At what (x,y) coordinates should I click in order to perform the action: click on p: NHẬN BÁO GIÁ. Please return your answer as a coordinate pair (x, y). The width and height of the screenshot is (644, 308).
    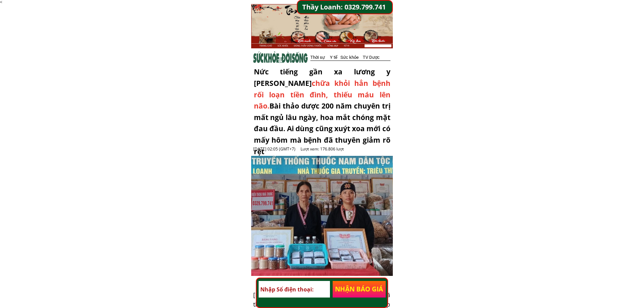
    Looking at the image, I should click on (359, 290).